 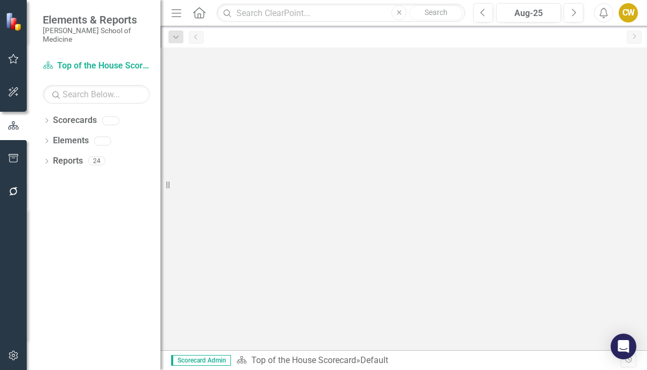 I want to click on a: Scorecards, so click(x=75, y=120).